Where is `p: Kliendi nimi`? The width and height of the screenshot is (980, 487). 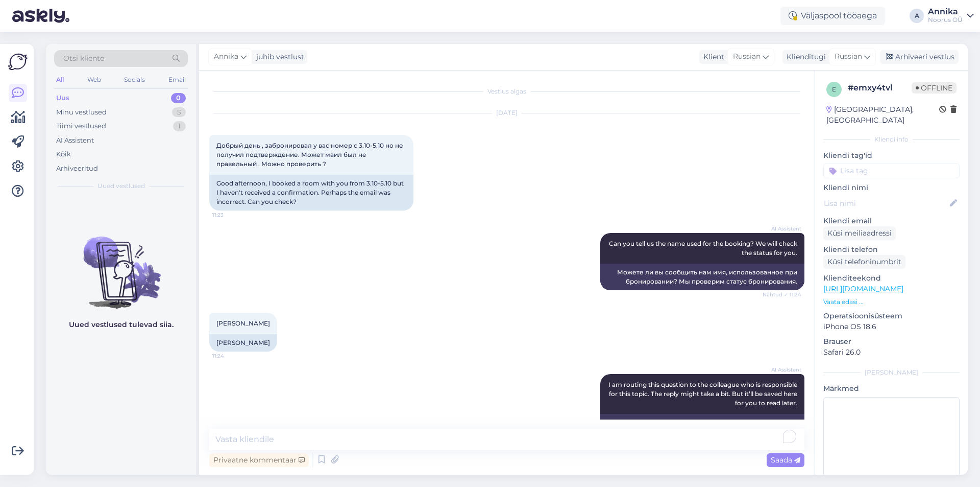
p: Kliendi nimi is located at coordinates (892, 187).